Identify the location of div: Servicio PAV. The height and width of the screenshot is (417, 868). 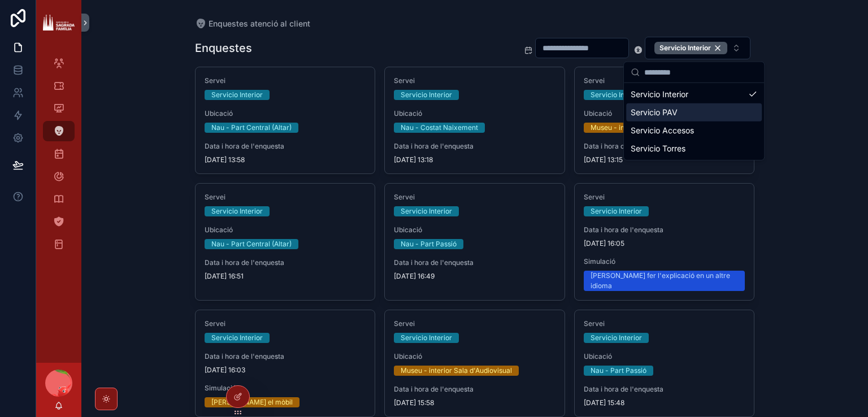
(694, 112).